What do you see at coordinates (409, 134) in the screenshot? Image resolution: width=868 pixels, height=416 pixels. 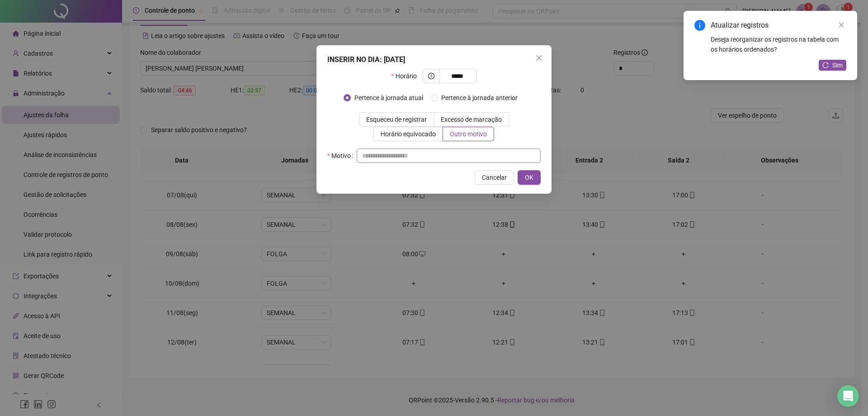 I see `span: Horário equivocado` at bounding box center [409, 134].